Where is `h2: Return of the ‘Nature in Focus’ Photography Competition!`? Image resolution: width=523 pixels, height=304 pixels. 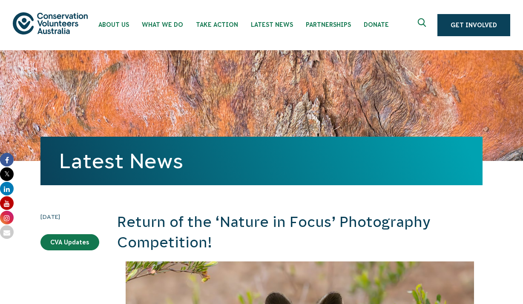
h2: Return of the ‘Nature in Focus’ Photography Competition! is located at coordinates (300, 232).